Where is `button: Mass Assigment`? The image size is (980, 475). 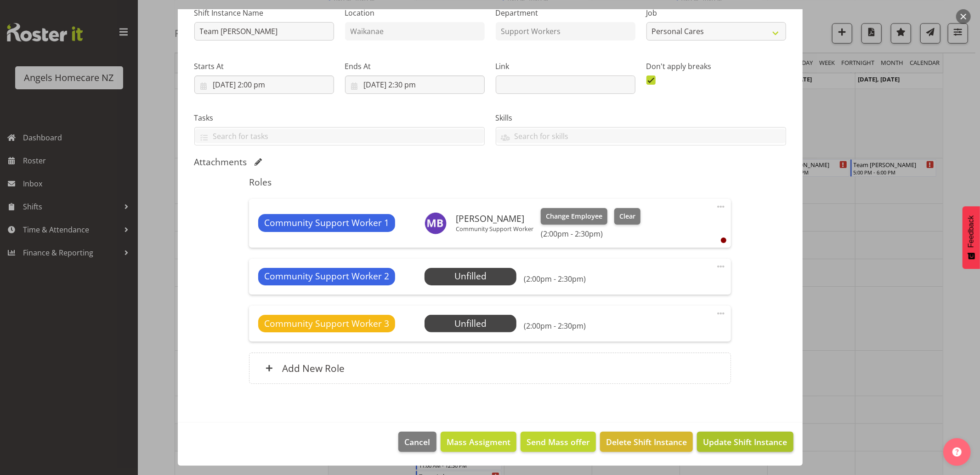
button: Mass Assigment is located at coordinates (478, 441).